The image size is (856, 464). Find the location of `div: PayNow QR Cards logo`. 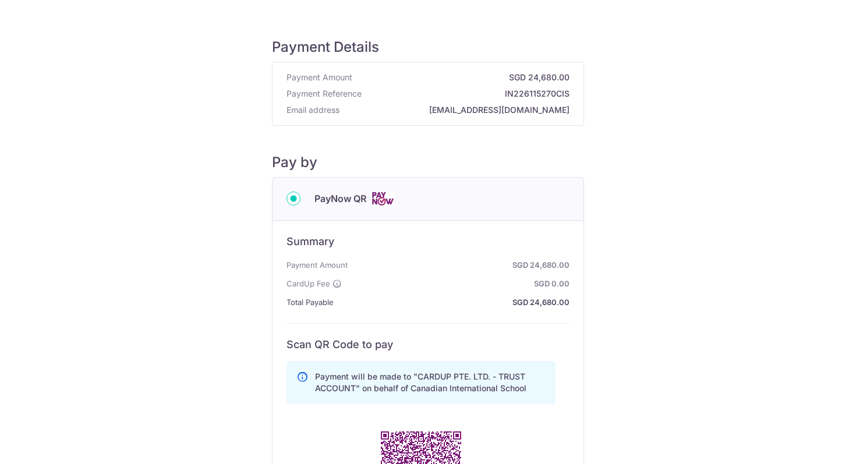

div: PayNow QR Cards logo is located at coordinates (428, 199).